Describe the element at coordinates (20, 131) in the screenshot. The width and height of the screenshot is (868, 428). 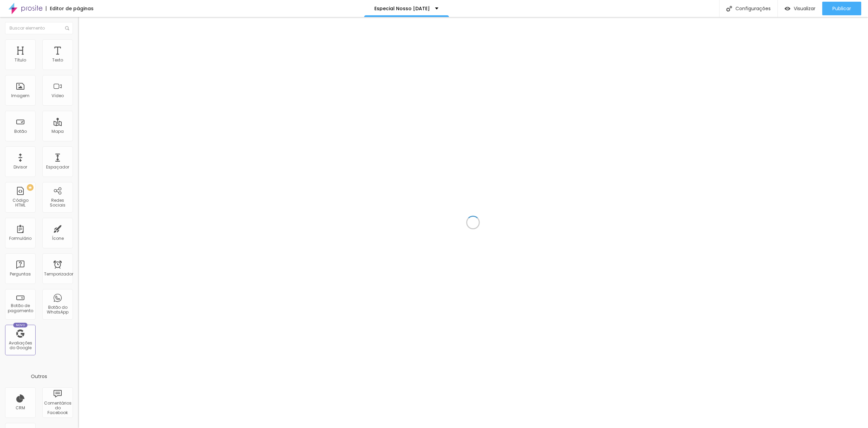
I see `font: Botão` at that location.